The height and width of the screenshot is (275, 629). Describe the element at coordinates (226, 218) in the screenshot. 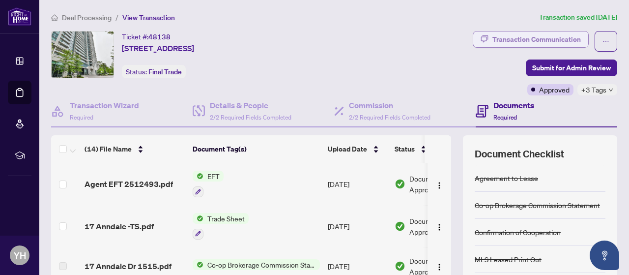

I see `span: Trade Sheet` at that location.